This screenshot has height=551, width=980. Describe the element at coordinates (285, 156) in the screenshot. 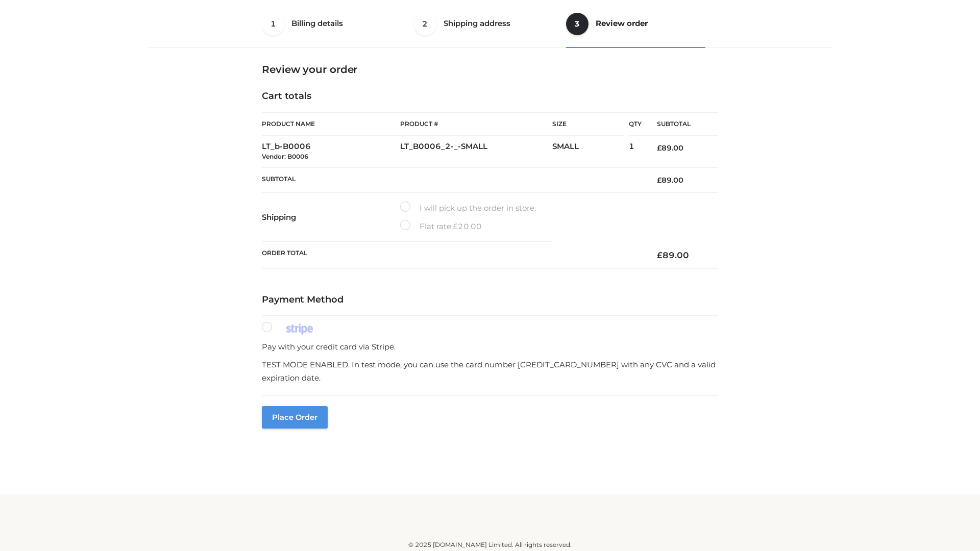

I see `small: Vendor: B0006` at that location.